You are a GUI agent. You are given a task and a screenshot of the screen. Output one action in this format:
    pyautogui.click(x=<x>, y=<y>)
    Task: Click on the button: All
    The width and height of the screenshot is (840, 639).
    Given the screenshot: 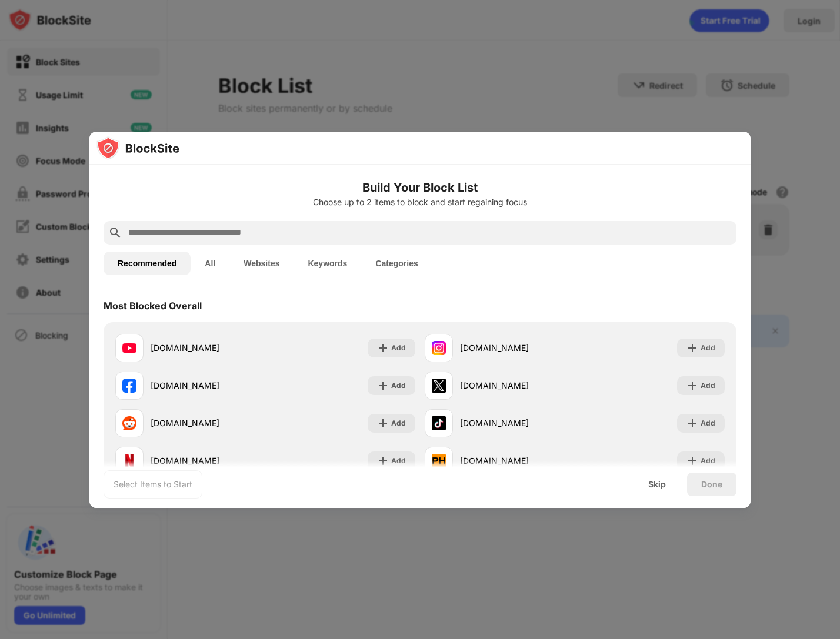 What is the action you would take?
    pyautogui.click(x=210, y=263)
    